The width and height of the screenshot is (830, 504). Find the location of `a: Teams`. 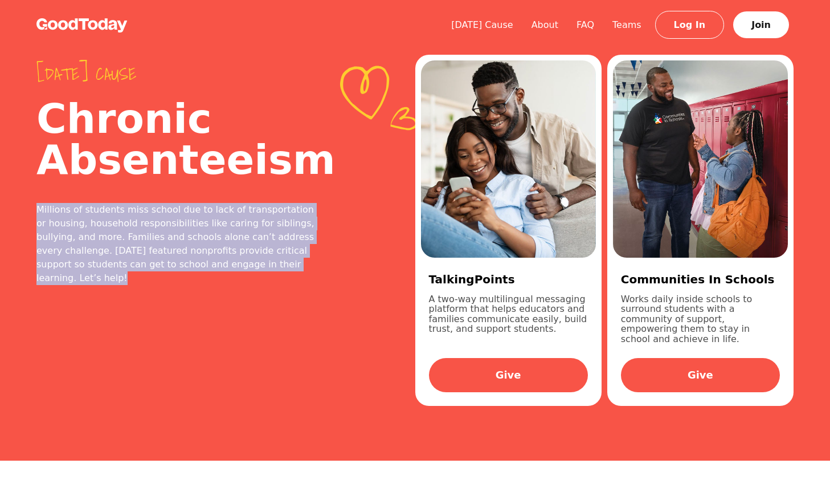

a: Teams is located at coordinates (626, 25).